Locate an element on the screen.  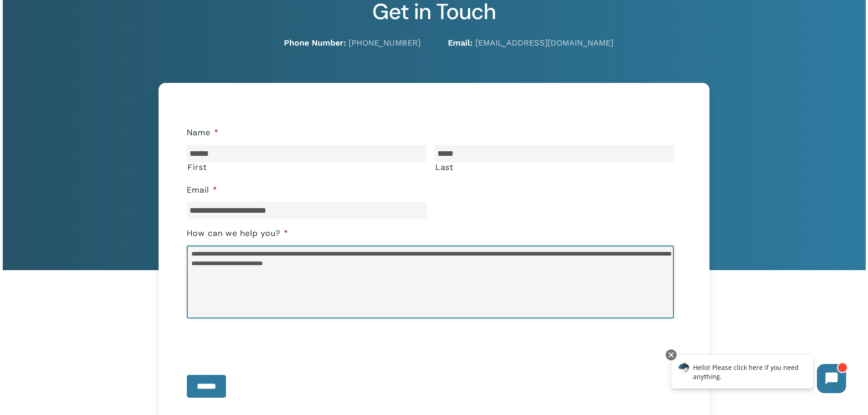
label: Email is located at coordinates (202, 190).